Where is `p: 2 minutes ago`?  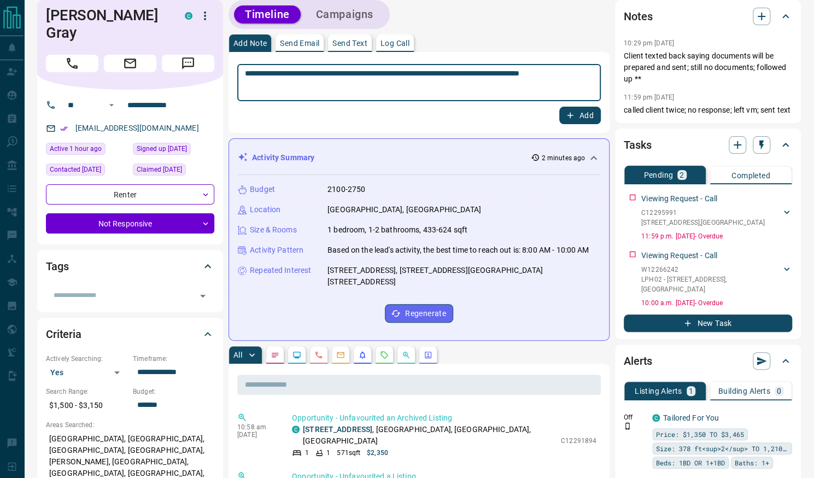
p: 2 minutes ago is located at coordinates (563, 158).